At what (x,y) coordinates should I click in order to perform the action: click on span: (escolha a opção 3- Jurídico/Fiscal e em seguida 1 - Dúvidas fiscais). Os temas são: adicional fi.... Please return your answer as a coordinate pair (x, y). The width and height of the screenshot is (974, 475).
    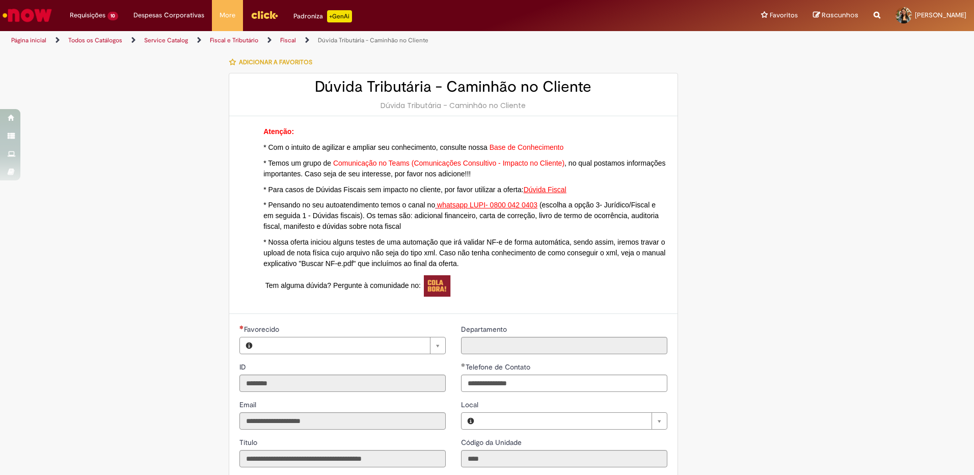
    Looking at the image, I should click on (461, 216).